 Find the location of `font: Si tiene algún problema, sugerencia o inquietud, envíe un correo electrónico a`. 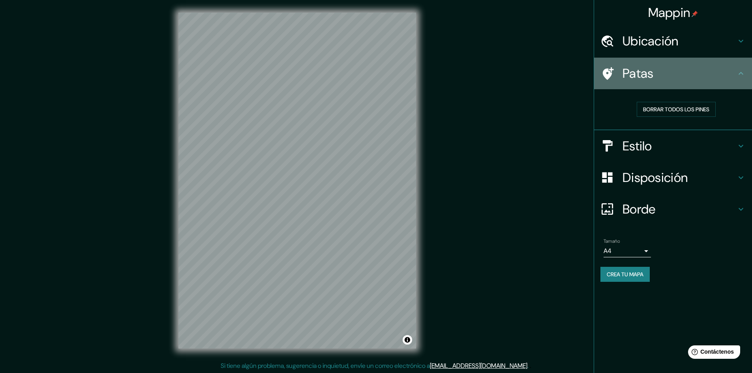

font: Si tiene algún problema, sugerencia o inquietud, envíe un correo electrónico a is located at coordinates (325, 366).